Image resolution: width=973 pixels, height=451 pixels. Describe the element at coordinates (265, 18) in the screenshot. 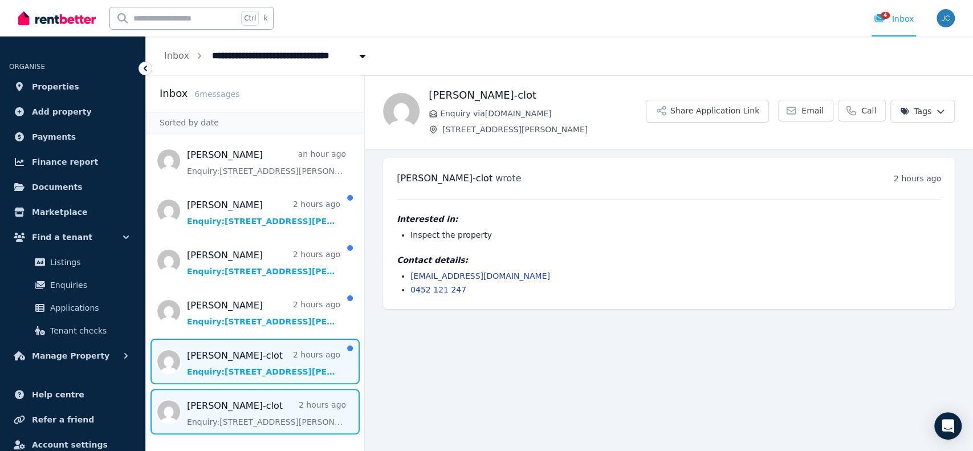

I see `span: k` at that location.